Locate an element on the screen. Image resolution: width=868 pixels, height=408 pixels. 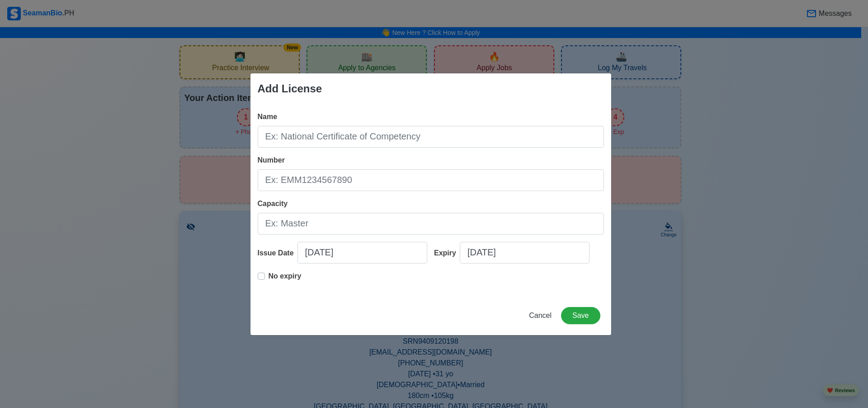
input: Ex: Master is located at coordinates (431, 223).